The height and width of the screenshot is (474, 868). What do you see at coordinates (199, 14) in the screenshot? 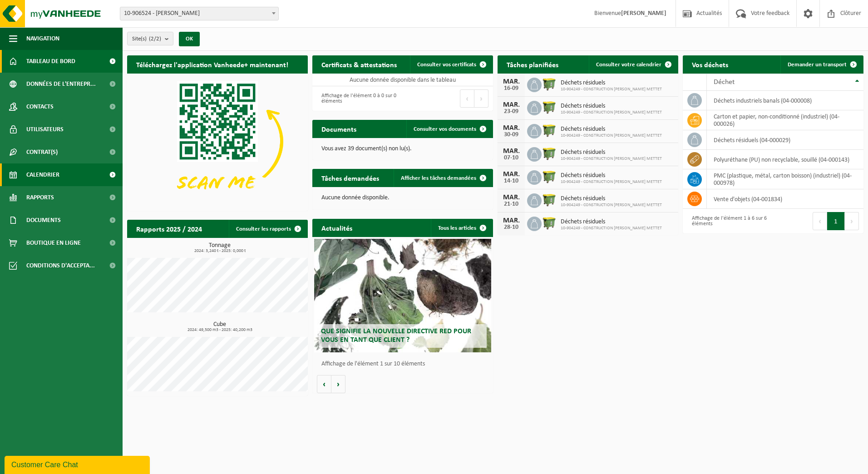
I see `span: 10-906524 - WALVERT METTET SRL - THUIN` at bounding box center [199, 14].